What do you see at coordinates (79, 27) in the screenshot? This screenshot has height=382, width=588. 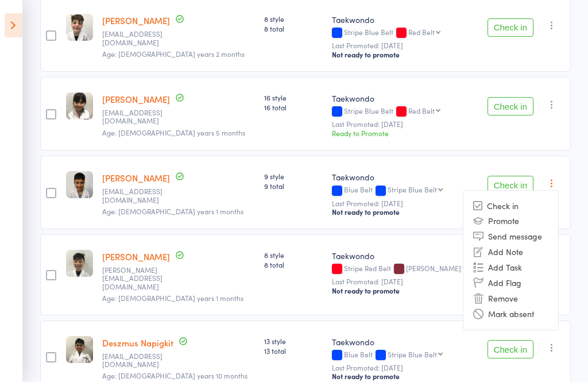 I see `img: image1636151647.png` at bounding box center [79, 27].